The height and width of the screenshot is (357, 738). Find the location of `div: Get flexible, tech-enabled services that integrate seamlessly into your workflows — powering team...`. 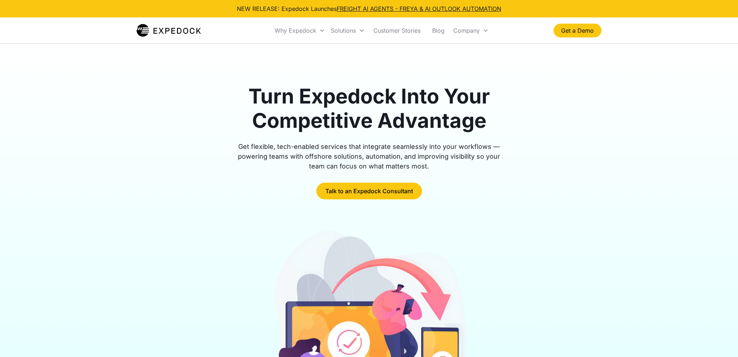

div: Get flexible, tech-enabled services that integrate seamlessly into your workflows — powering team... is located at coordinates (369, 156).